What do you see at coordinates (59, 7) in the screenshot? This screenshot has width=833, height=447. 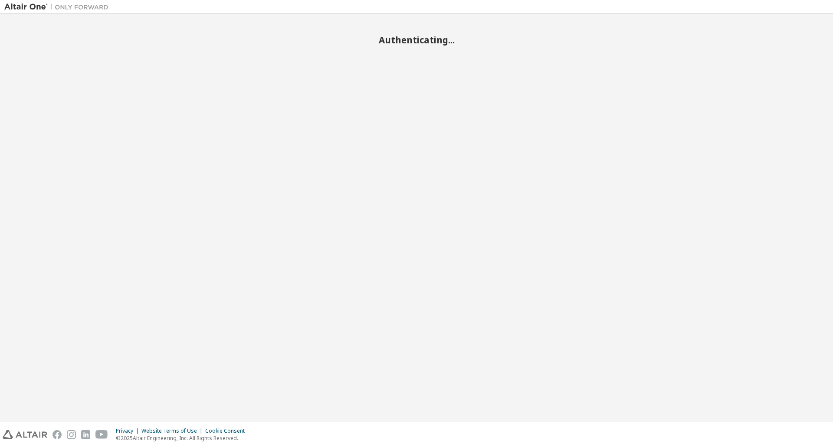 I see `img: Altair One` at bounding box center [59, 7].